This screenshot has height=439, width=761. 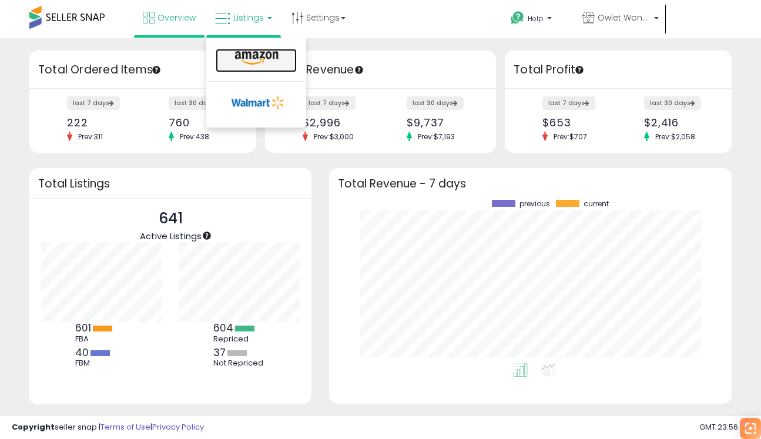 What do you see at coordinates (240, 339) in the screenshot?
I see `div: Repriced` at bounding box center [240, 339].